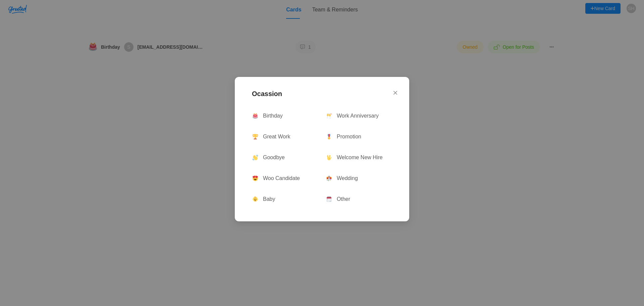  What do you see at coordinates (357, 199) in the screenshot?
I see `button: Other` at bounding box center [357, 199].